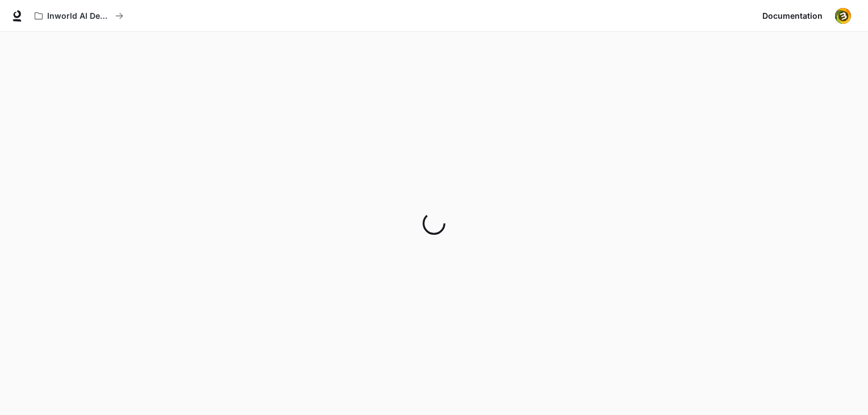 This screenshot has height=415, width=868. What do you see at coordinates (79, 15) in the screenshot?
I see `button: All workspaces` at bounding box center [79, 15].